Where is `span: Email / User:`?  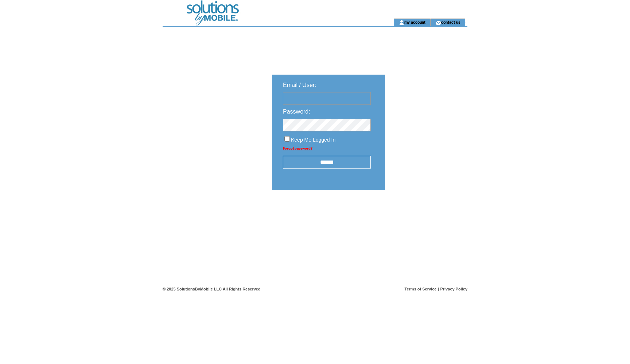
span: Email / User: is located at coordinates (300, 85).